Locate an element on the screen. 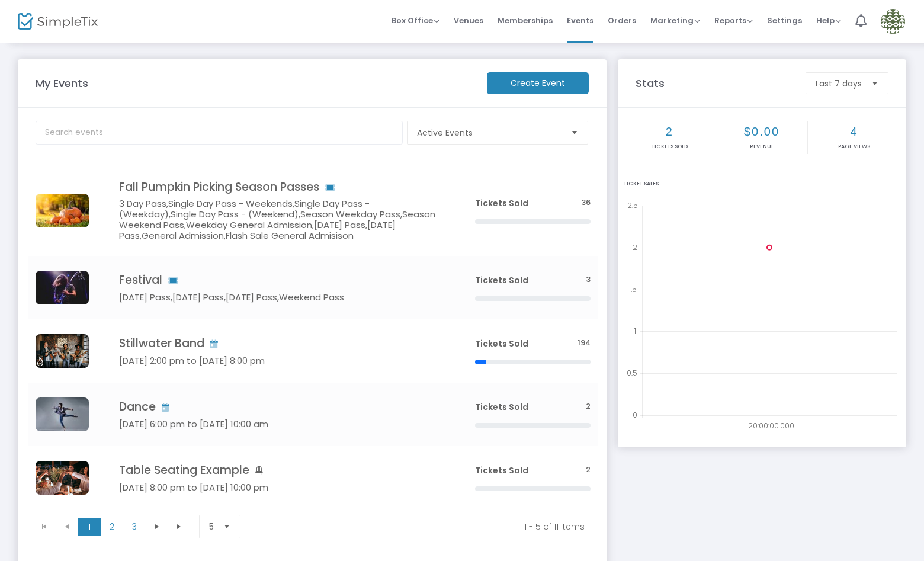  span: Go to the next page is located at coordinates (157, 527).